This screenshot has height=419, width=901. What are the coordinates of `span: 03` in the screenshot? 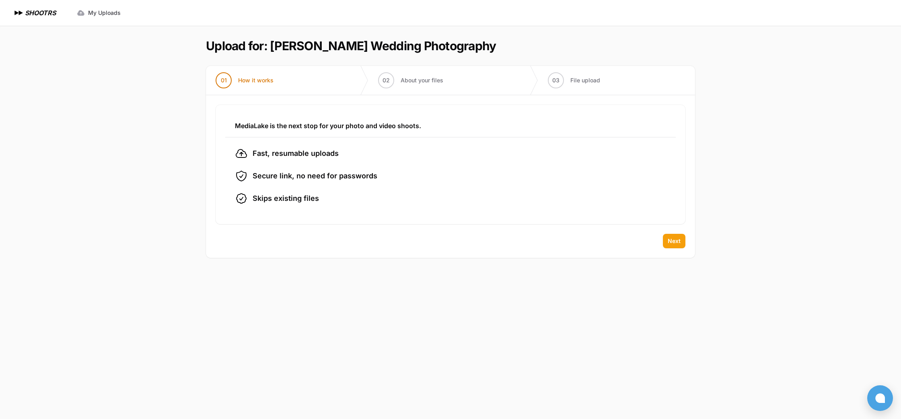 It's located at (556, 80).